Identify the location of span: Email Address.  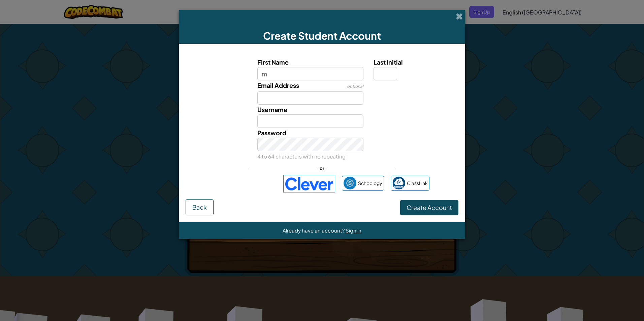
(278, 85).